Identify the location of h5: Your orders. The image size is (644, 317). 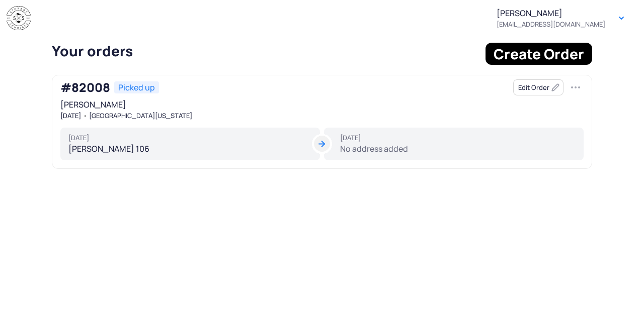
(265, 51).